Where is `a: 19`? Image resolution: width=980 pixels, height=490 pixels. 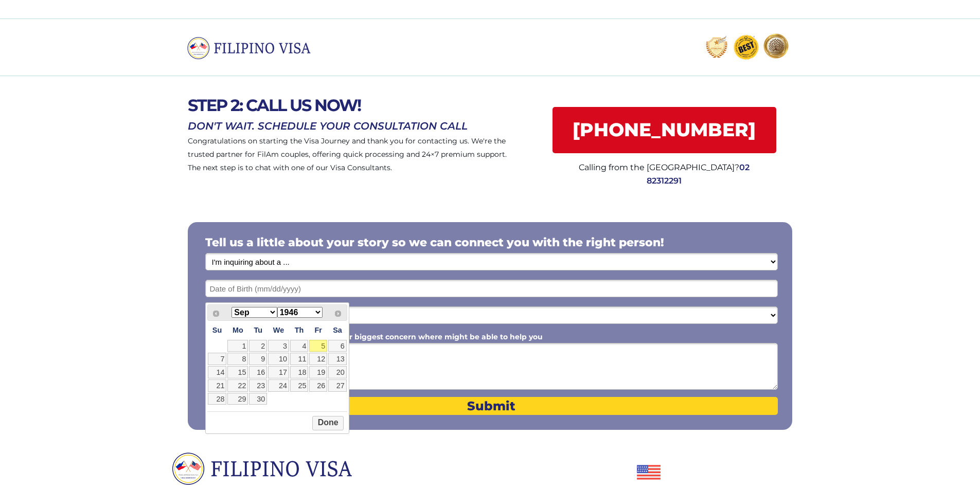 a: 19 is located at coordinates (317, 372).